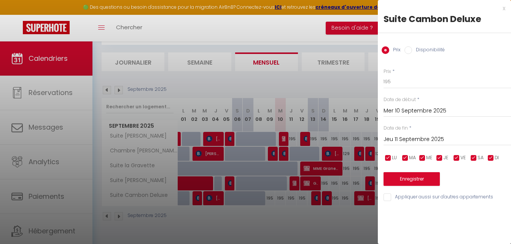 The width and height of the screenshot is (511, 244). What do you see at coordinates (445, 19) in the screenshot?
I see `div: Suite Cambon Deluxe` at bounding box center [445, 19].